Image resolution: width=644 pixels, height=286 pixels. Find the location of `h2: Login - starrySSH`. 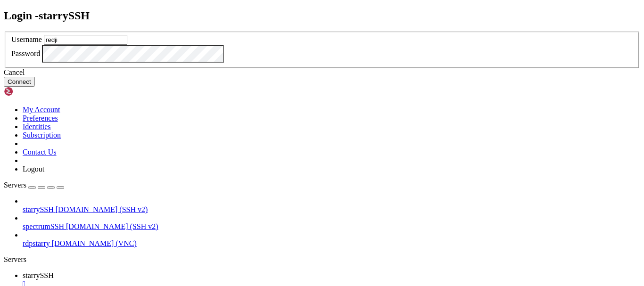

h2: Login - starrySSH is located at coordinates (322, 15).